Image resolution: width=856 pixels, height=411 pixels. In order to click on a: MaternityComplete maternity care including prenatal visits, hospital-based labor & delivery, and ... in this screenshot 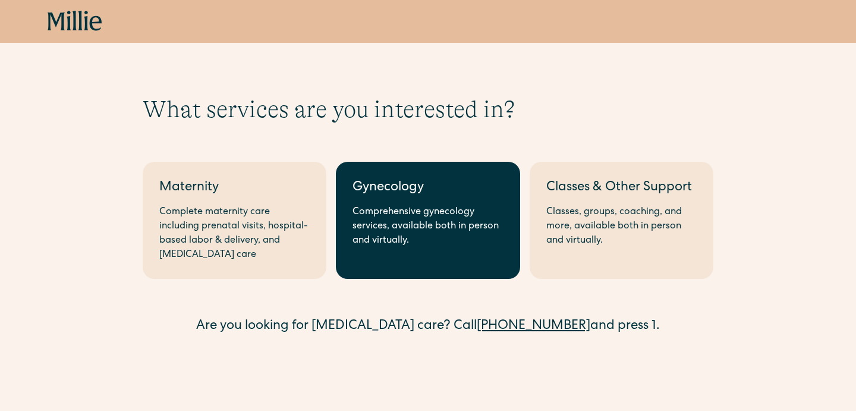, I will do `click(234, 220)`.